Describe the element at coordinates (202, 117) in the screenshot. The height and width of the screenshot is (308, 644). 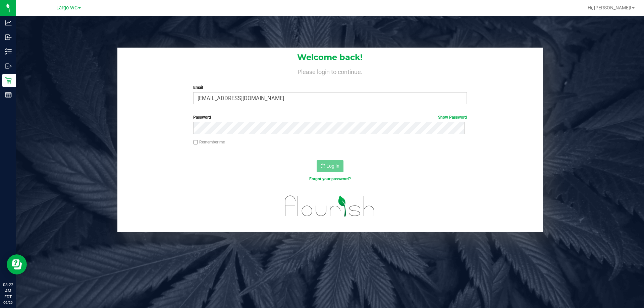
I see `span: Password` at that location.